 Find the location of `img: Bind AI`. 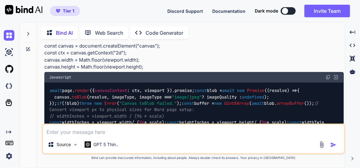

img: Bind AI is located at coordinates (24, 10).